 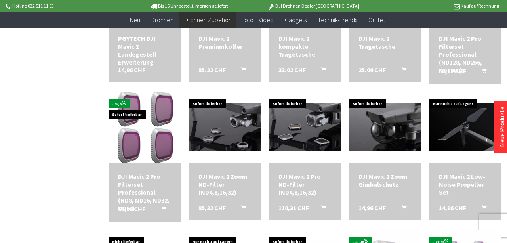 I want to click on a: Technik-Trends, so click(x=338, y=20).